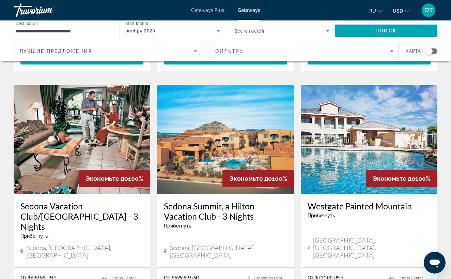  Describe the element at coordinates (56, 51) in the screenshot. I see `span: Лучшие предложения` at that location.